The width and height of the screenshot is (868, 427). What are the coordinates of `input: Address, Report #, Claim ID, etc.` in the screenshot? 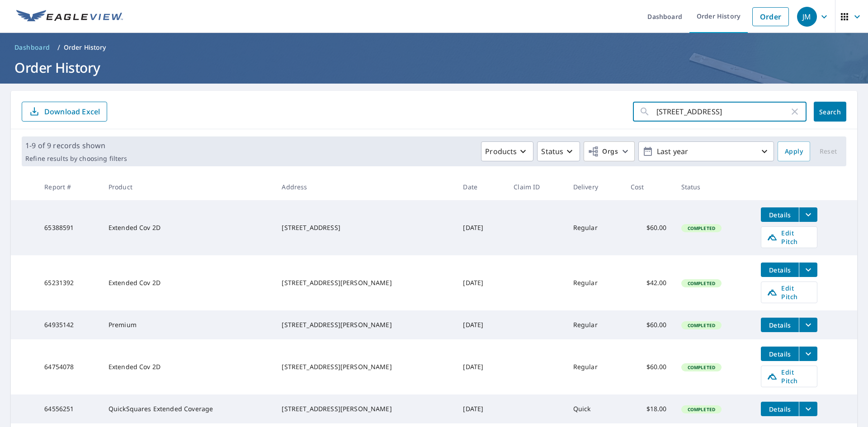 It's located at (723, 112).